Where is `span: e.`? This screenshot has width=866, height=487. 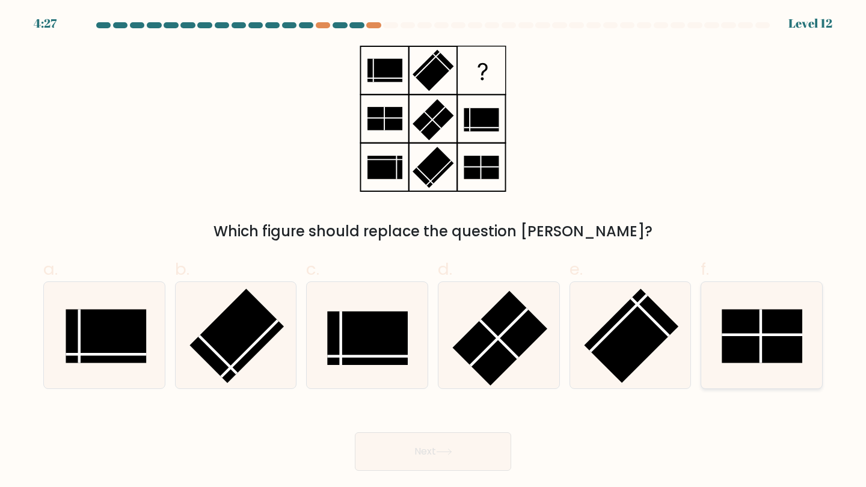
span: e. is located at coordinates (576, 269).